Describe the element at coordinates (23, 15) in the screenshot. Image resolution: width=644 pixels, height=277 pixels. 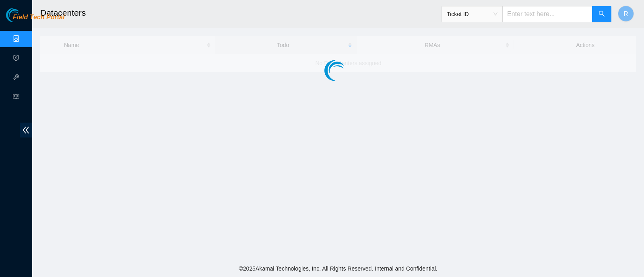
I see `img: Akamai Technologies` at that location.